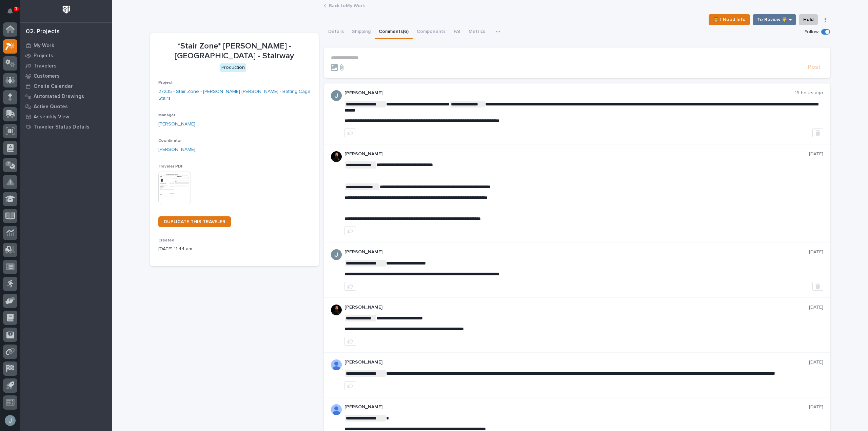 This screenshot has width=868, height=431. Describe the element at coordinates (42, 32) in the screenshot. I see `div: 02. Projects` at that location.